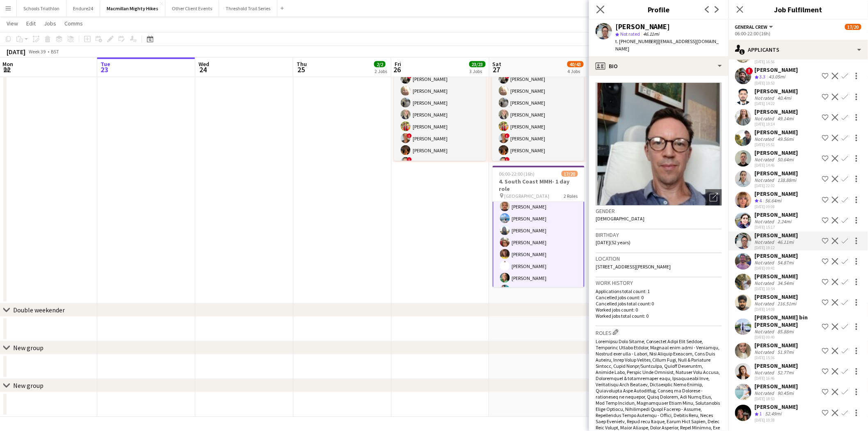 The image size is (868, 431). I want to click on div: 2.24mi, so click(785, 221).